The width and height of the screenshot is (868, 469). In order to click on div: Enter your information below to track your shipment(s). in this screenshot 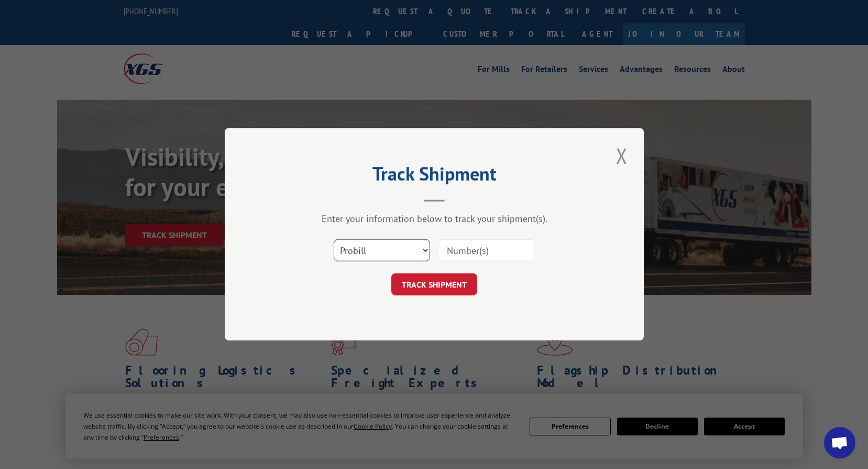, I will do `click(434, 219)`.